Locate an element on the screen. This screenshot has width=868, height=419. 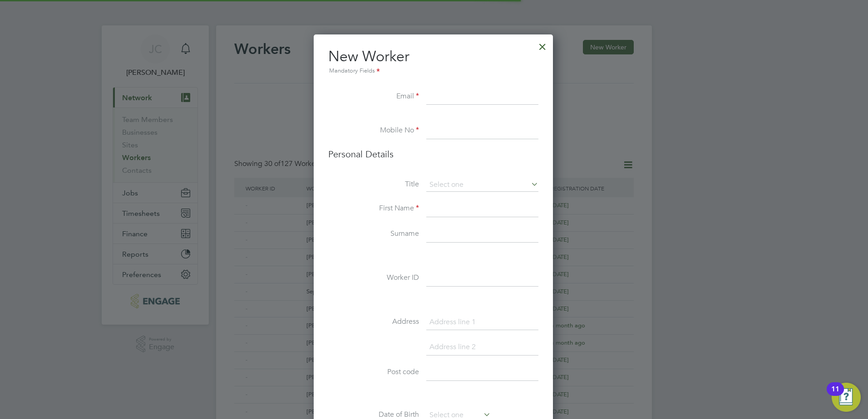
label: Surname is located at coordinates (374, 234).